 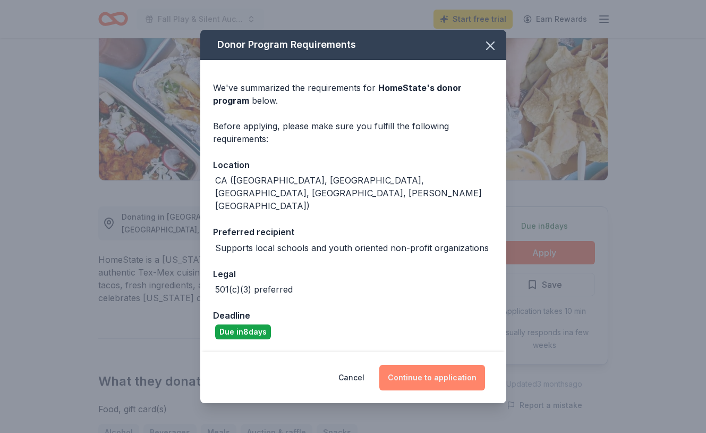 I want to click on div: Legal, so click(x=353, y=274).